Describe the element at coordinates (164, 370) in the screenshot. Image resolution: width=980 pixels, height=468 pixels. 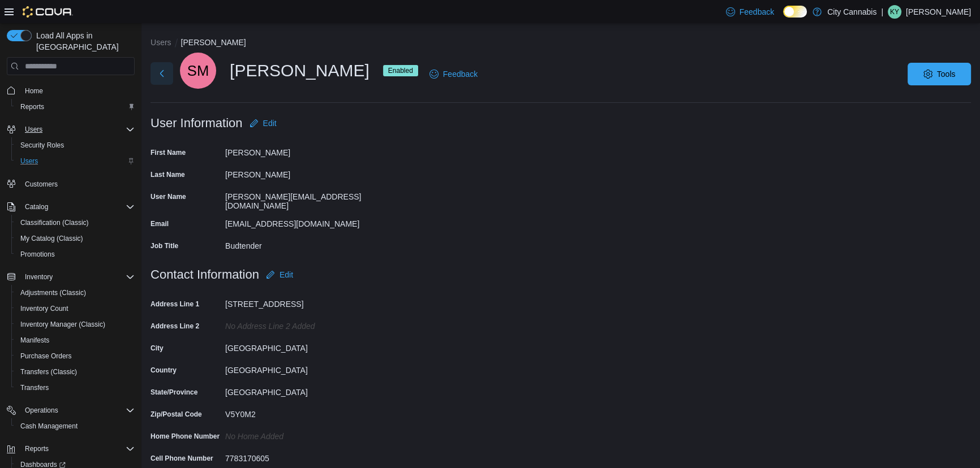
I see `label: Country` at that location.